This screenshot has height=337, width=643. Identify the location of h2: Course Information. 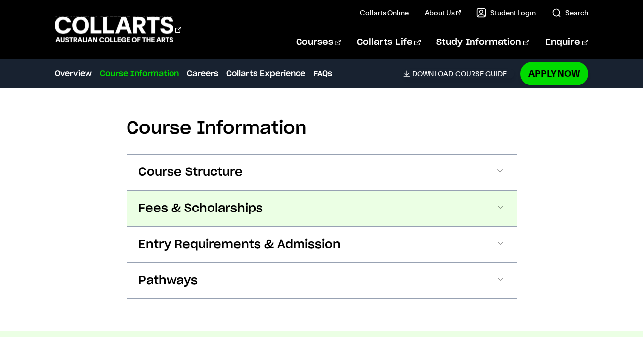
(322, 129).